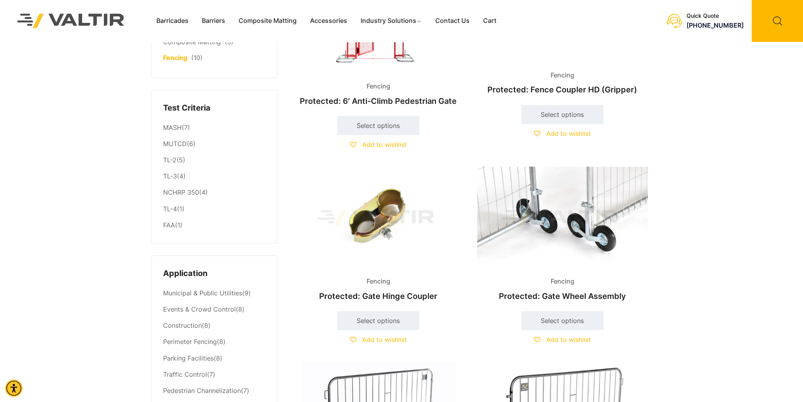 The image size is (803, 402). I want to click on a: Fencing, so click(175, 58).